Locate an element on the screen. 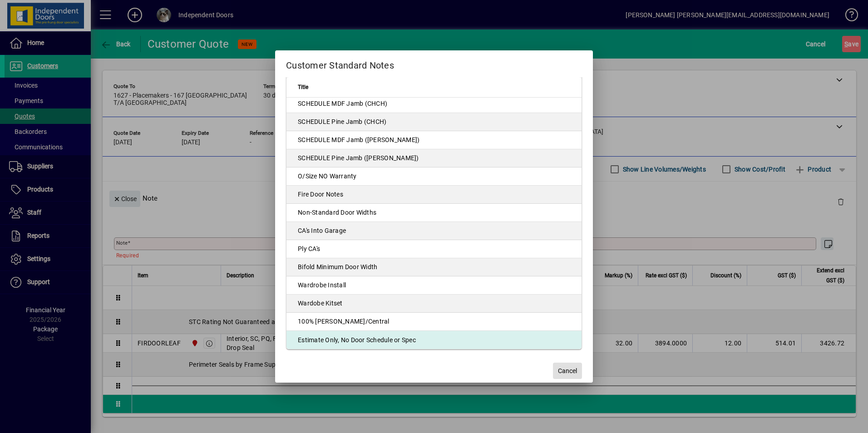 The image size is (868, 433). td: O/Size NO Warranty is located at coordinates (434, 177).